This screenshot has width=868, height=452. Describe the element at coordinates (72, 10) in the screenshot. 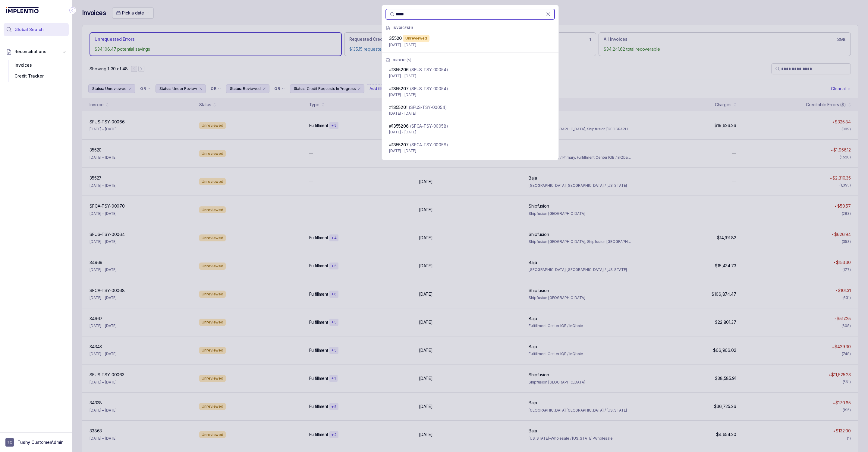

I see `div: Collapse Icon` at that location.